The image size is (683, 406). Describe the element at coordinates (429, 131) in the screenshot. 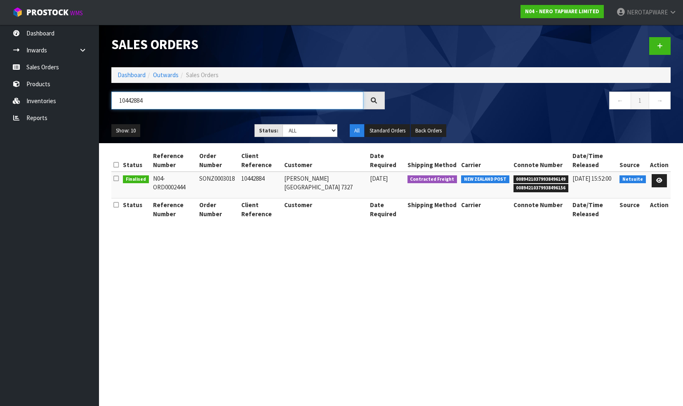

I see `button: Back Orders` at that location.